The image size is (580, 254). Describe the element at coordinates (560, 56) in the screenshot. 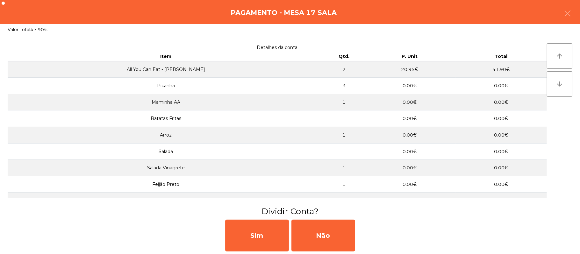

I see `button: arrow_upward` at that location.